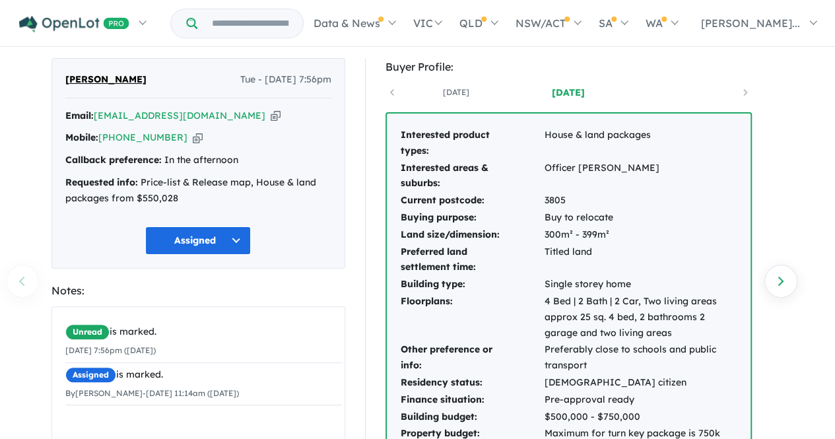  What do you see at coordinates (640, 317) in the screenshot?
I see `td: 4 Bed | 2 Bath | 2 Car, Two living areas approx 25 sq. 4 bed, 2 bathrooms 2 garage and two living...` at bounding box center [640, 317].